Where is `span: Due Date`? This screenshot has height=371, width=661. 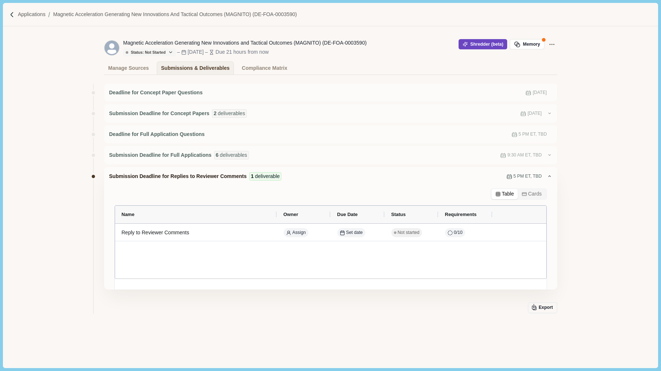 span: Due Date is located at coordinates (348, 214).